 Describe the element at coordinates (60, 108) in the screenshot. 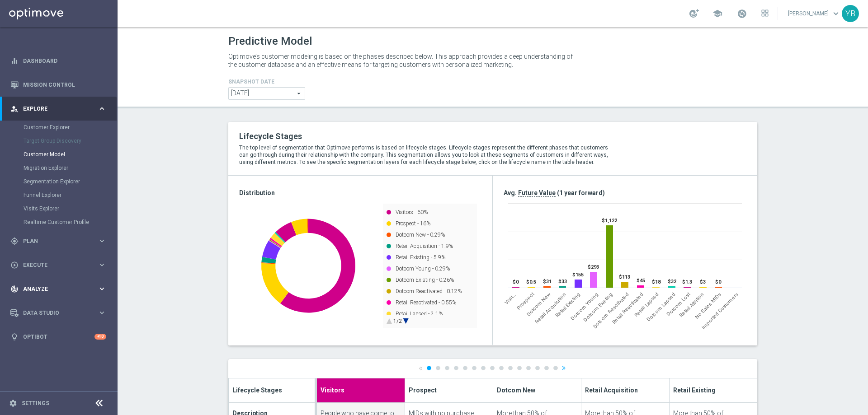

I see `span: Explore` at that location.